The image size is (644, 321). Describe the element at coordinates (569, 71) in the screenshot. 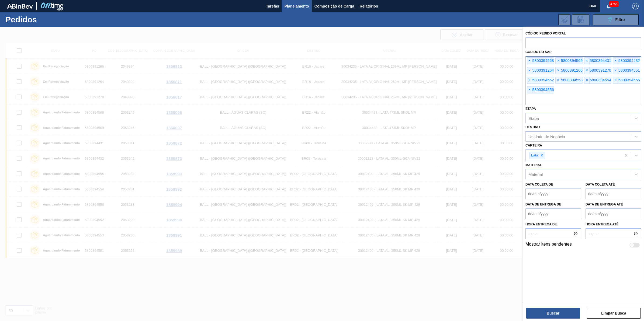

I see `div: 5800391266` at that location.